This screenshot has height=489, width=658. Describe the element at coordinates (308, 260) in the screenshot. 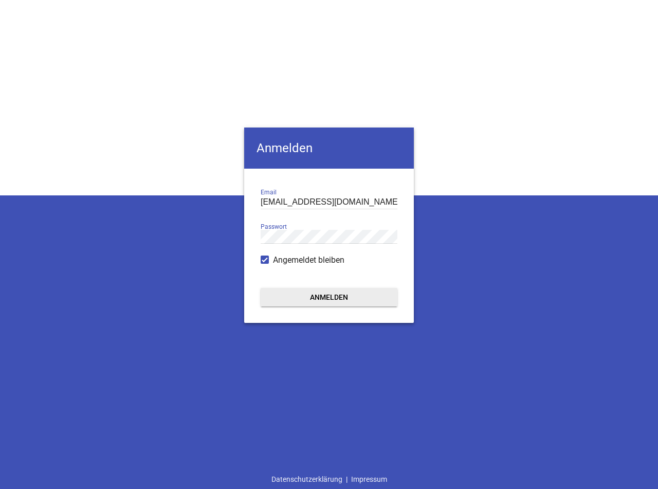

I see `span: Angemeldet bleiben` at that location.